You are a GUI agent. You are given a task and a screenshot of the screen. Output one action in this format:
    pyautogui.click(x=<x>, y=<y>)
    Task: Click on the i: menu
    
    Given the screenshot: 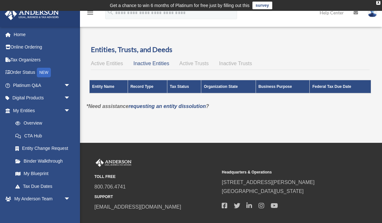 What is the action you would take?
    pyautogui.click(x=90, y=13)
    